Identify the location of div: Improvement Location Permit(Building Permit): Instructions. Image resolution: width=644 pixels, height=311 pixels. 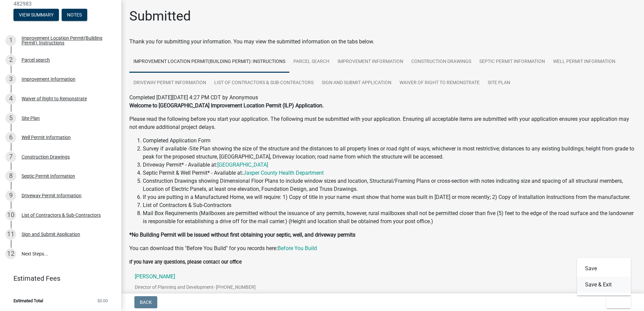
(66, 40).